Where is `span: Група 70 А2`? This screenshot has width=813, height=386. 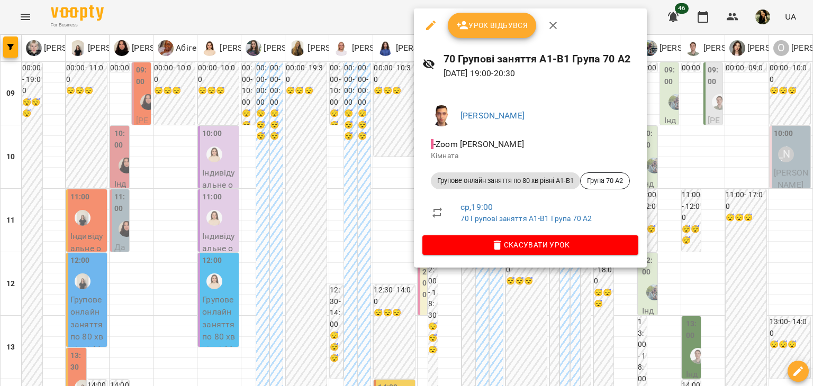
span: Група 70 А2 is located at coordinates (605, 181).